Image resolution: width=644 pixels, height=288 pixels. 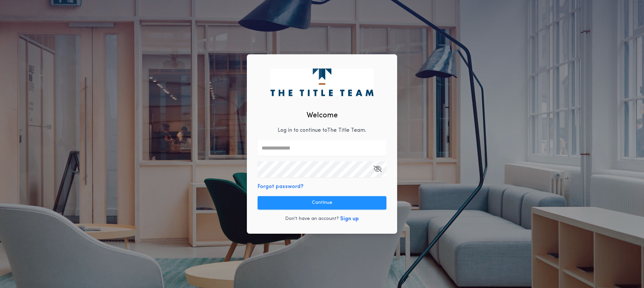 I want to click on p: Don't have an account?, so click(x=312, y=218).